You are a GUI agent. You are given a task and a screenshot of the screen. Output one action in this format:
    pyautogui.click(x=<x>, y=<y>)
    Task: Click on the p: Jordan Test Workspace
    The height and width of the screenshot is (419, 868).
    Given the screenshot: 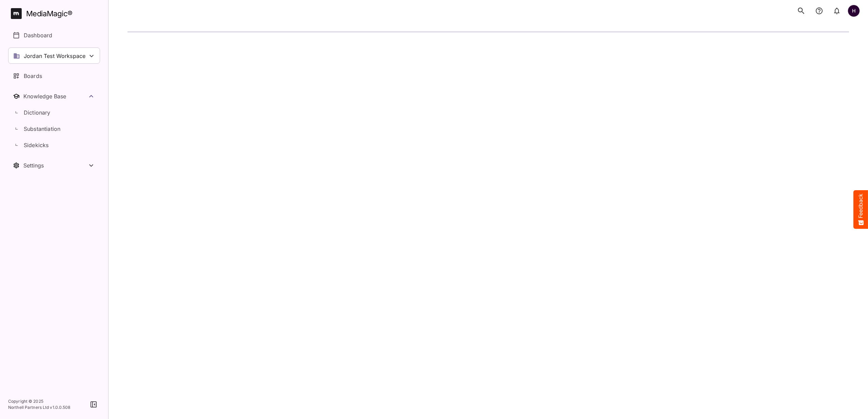 What is the action you would take?
    pyautogui.click(x=54, y=56)
    